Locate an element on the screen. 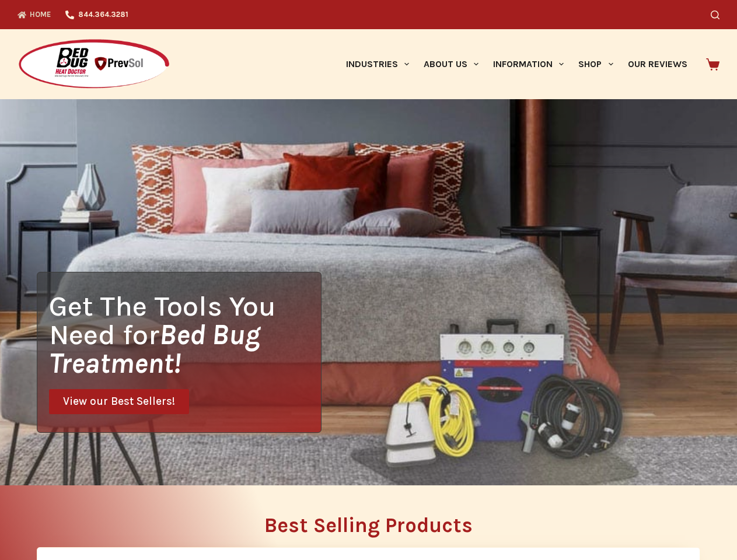 This screenshot has height=560, width=737. a: Prevsol/Bed Bug Heat Doctor is located at coordinates (94, 64).